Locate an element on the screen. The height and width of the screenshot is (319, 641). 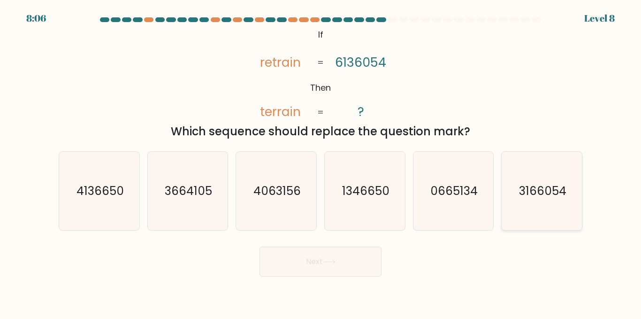
div: Which sequence should replace the question mark? is located at coordinates (320, 131).